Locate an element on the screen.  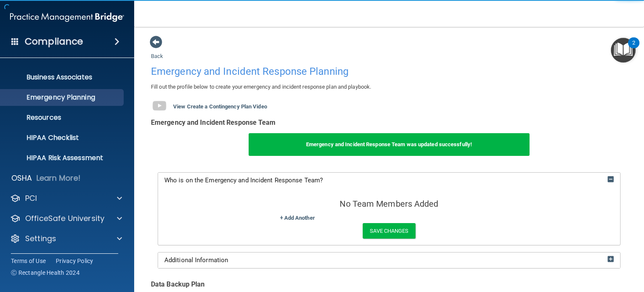
a: Additional Information is located at coordinates (389, 260).